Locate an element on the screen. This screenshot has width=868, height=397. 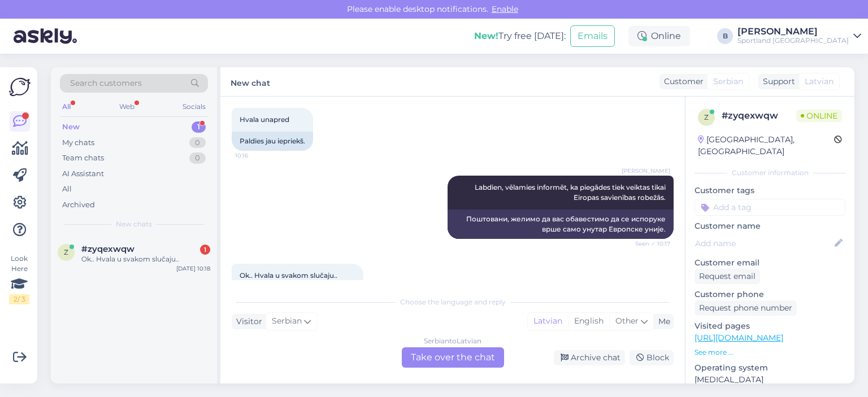
p: Operating system is located at coordinates (769, 368).